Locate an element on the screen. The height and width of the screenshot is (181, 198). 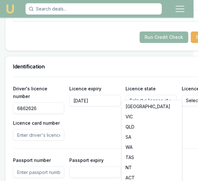
span: ACT is located at coordinates (130, 178).